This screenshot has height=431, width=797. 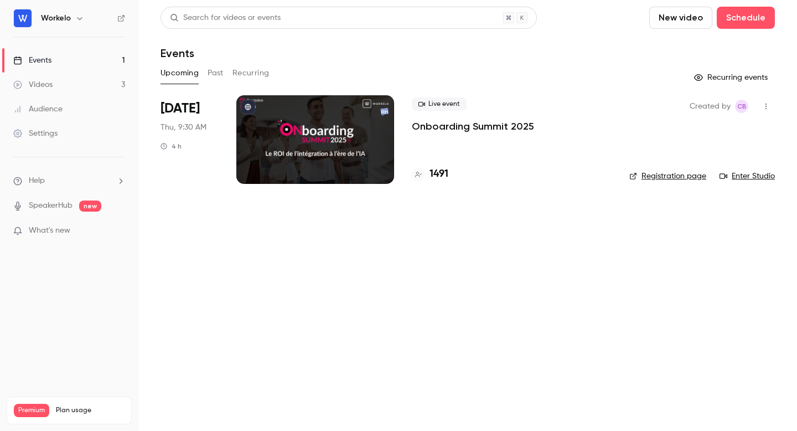 What do you see at coordinates (35, 133) in the screenshot?
I see `div: Settings` at bounding box center [35, 133].